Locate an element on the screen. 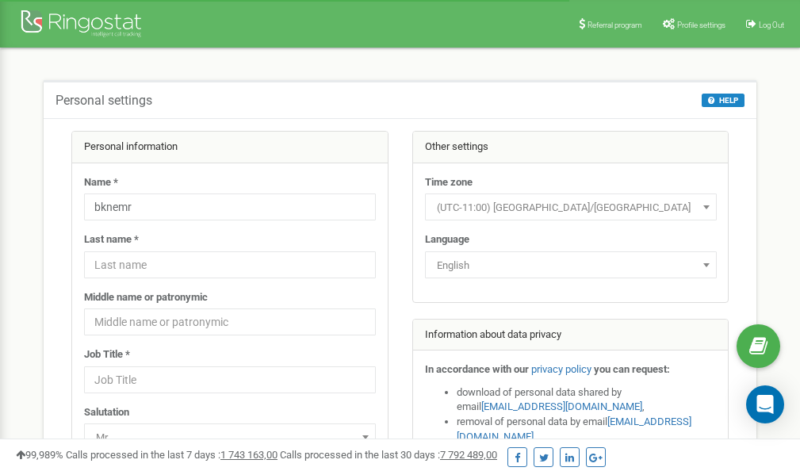 This screenshot has width=800, height=475. span: Profile settings is located at coordinates (701, 25).